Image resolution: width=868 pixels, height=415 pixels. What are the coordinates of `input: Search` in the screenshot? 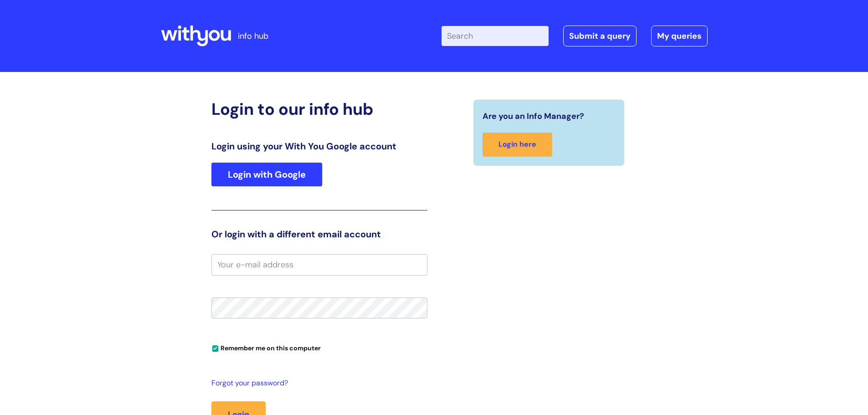 It's located at (495, 36).